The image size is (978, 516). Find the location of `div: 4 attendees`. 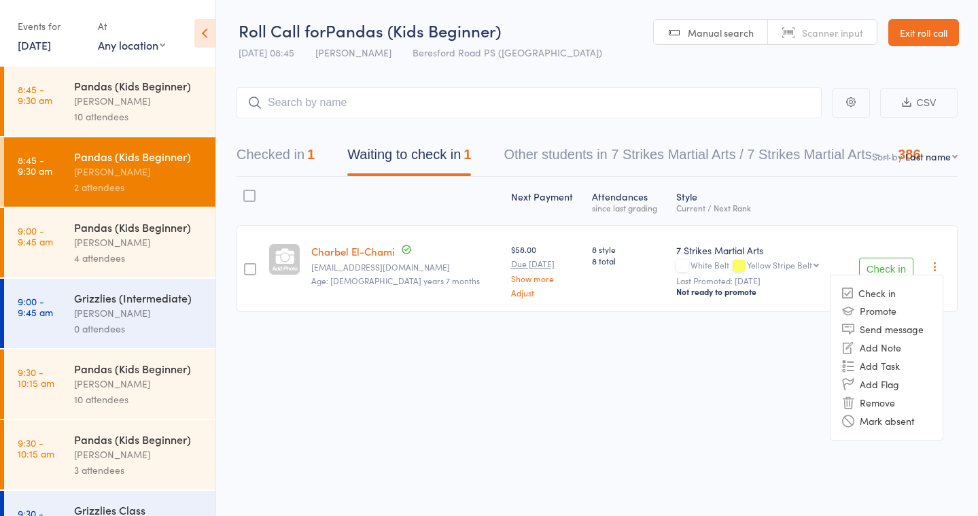

div: 4 attendees is located at coordinates (139, 258).